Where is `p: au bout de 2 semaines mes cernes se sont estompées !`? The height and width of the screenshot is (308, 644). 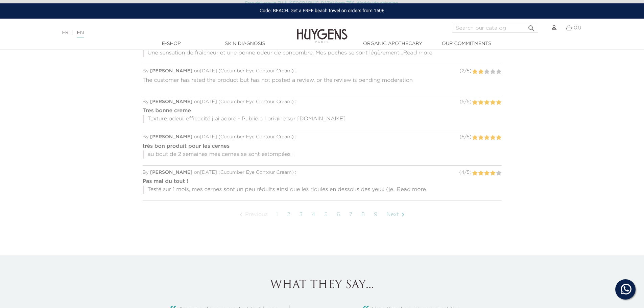 p: au bout de 2 semaines mes cernes se sont estompées ! is located at coordinates (322, 154).